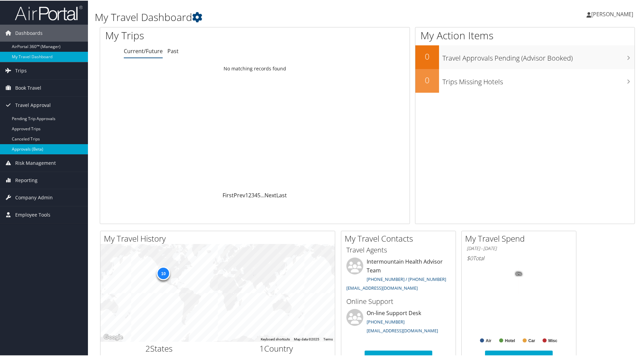  What do you see at coordinates (255, 68) in the screenshot?
I see `td: No matching records found` at bounding box center [255, 68].